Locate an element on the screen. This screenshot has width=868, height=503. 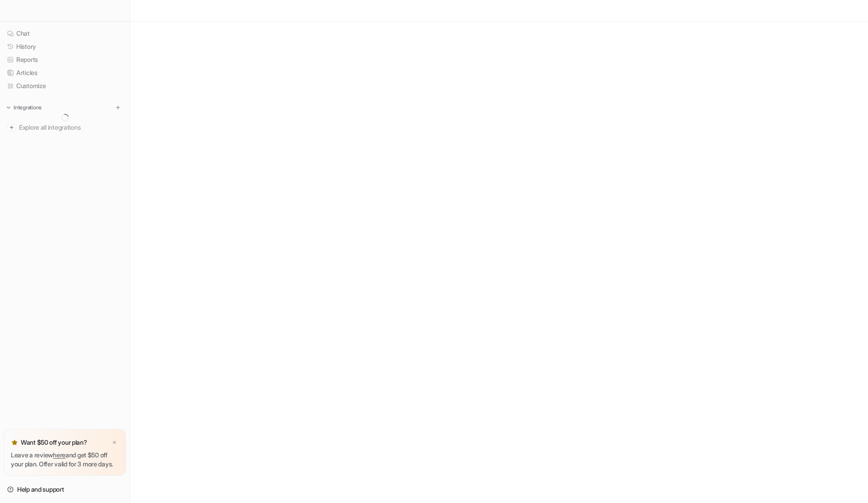
p: Want $50 off your plan? is located at coordinates (54, 443).